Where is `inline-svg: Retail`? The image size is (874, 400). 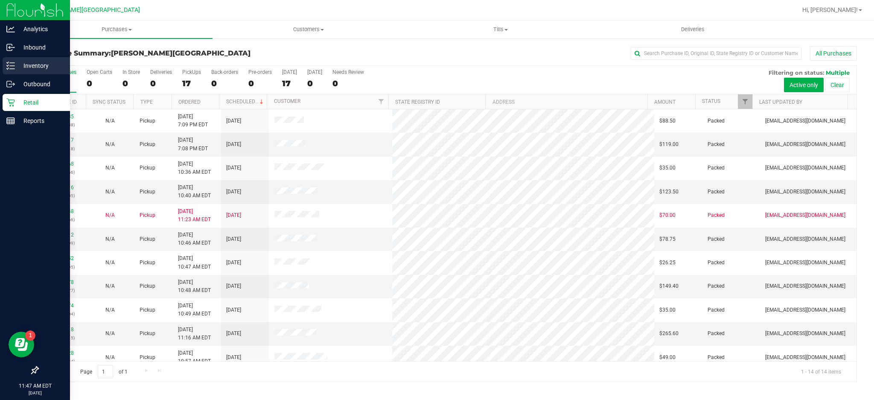
inline-svg: Retail is located at coordinates (11, 102).